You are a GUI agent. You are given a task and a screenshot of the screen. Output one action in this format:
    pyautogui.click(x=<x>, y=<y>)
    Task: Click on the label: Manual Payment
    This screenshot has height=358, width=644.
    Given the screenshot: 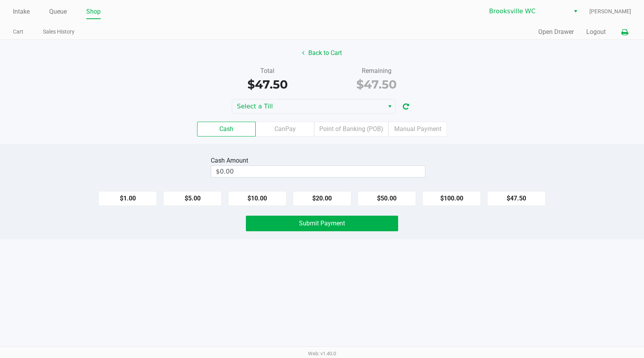 What is the action you would take?
    pyautogui.click(x=418, y=129)
    